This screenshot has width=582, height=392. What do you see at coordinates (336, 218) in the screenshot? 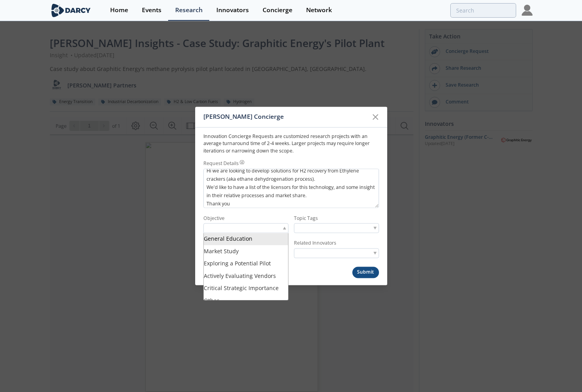
I see `label: Topic Tags` at bounding box center [336, 218].